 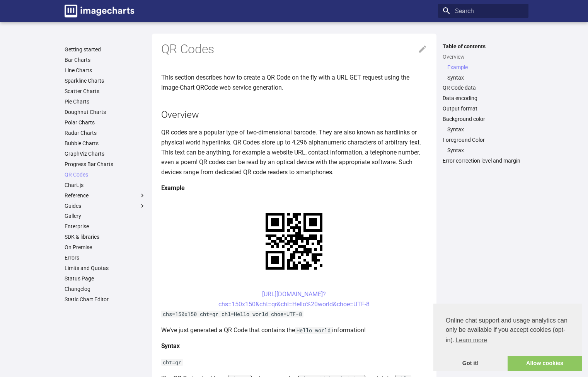 What do you see at coordinates (99, 11) in the screenshot?
I see `img: logo` at bounding box center [99, 11].